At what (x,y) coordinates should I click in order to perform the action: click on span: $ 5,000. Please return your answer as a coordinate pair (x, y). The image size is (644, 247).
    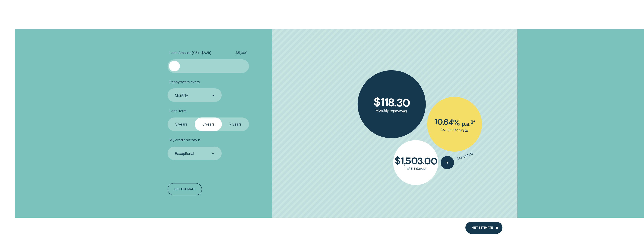
    Looking at the image, I should click on (241, 53).